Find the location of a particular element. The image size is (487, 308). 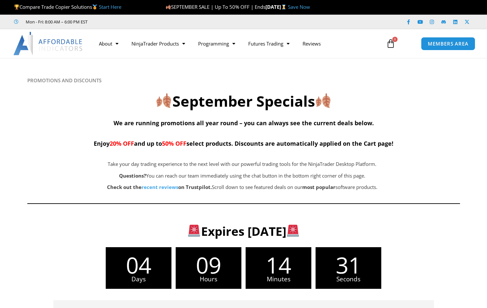

span: Hours is located at coordinates (209, 279).